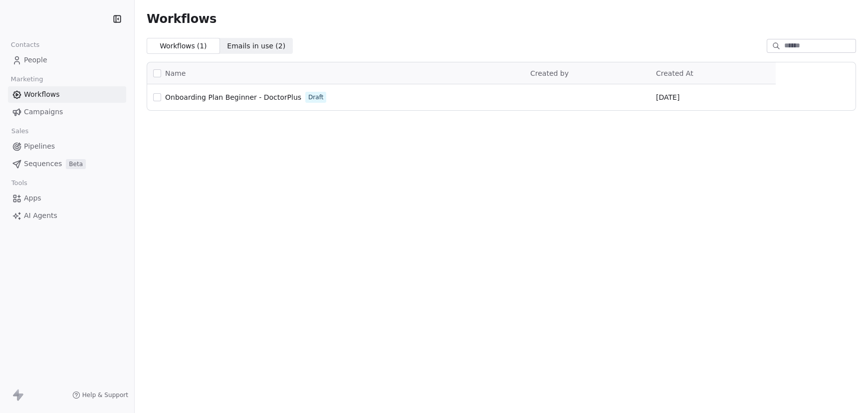 This screenshot has width=868, height=413. I want to click on span: Created At, so click(674, 73).